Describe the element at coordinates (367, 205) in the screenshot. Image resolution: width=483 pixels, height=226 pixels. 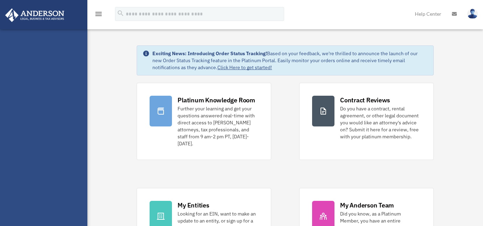
I see `div: My Anderson Team` at that location.